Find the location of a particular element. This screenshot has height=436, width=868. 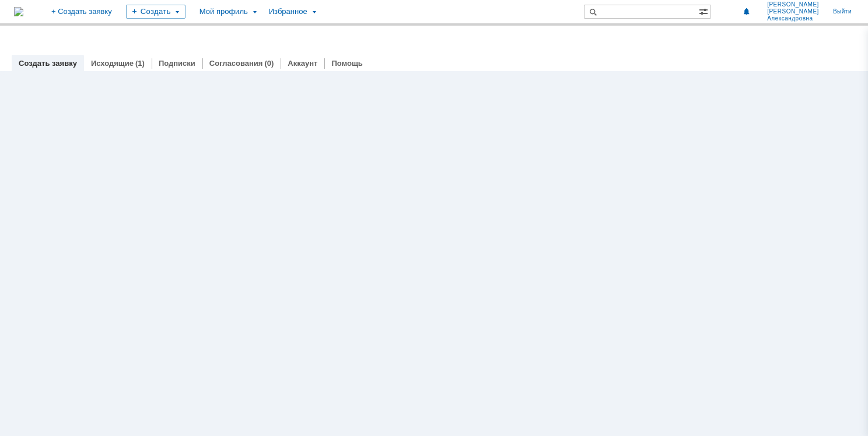

a: Исходящие is located at coordinates (112, 63).